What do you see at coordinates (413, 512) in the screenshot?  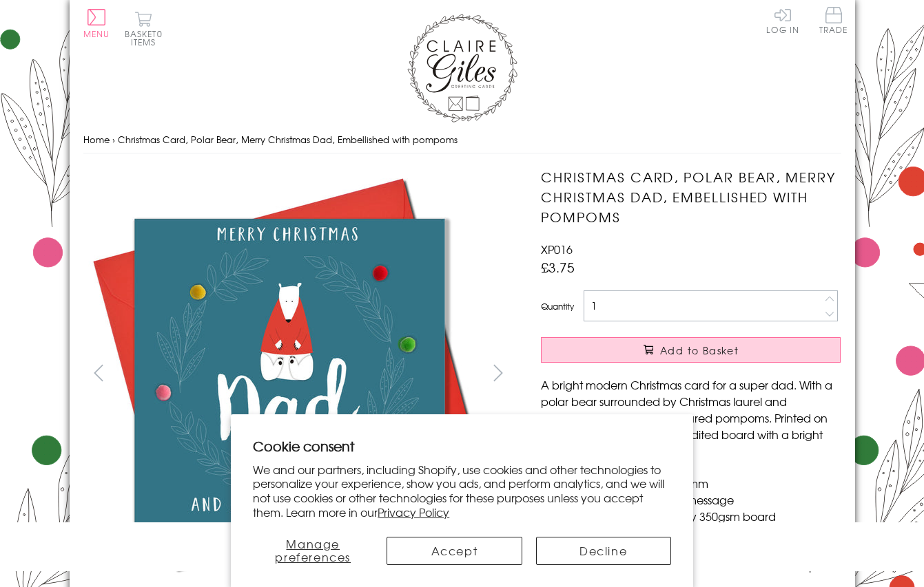 I see `a: Privacy Policy` at bounding box center [413, 512].